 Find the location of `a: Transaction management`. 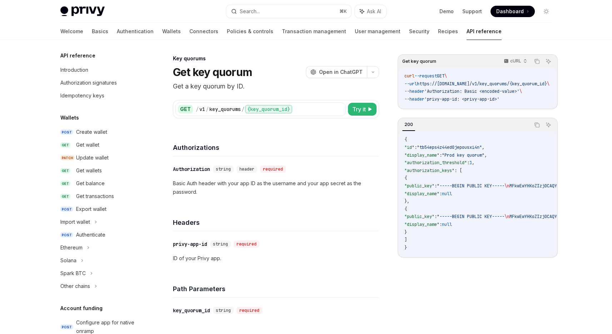

a: Transaction management is located at coordinates (314, 31).